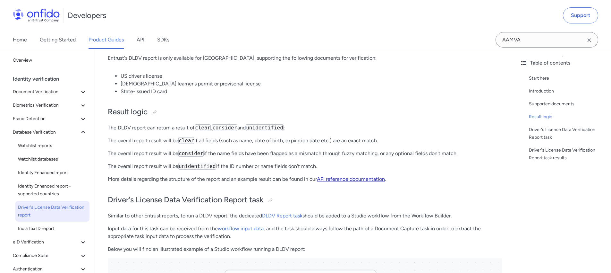 This screenshot has height=273, width=611. Describe the element at coordinates (50, 119) in the screenshot. I see `button: Fraud Detection` at that location.